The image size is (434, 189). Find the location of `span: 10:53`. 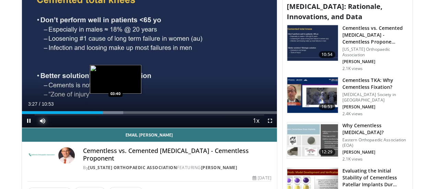

span: 10:53 is located at coordinates (47, 104).